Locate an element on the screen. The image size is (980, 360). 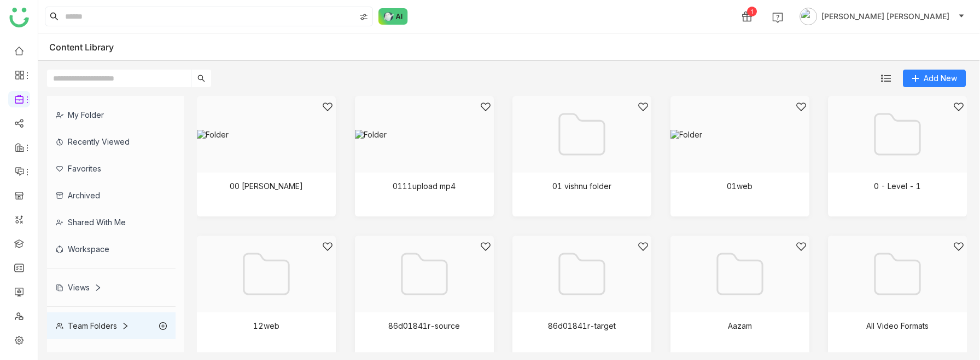
img: logo is located at coordinates (20, 18).